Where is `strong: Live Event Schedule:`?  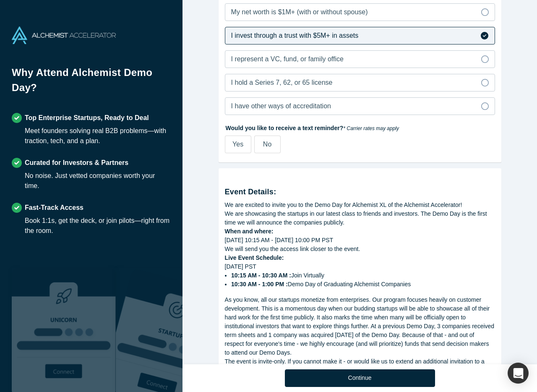 strong: Live Event Schedule: is located at coordinates (254, 258).